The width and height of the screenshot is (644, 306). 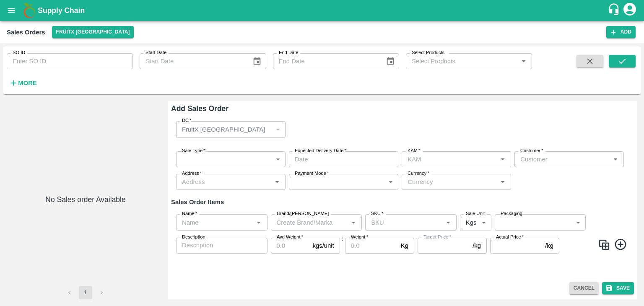 I want to click on label: SO ID, so click(x=18, y=52).